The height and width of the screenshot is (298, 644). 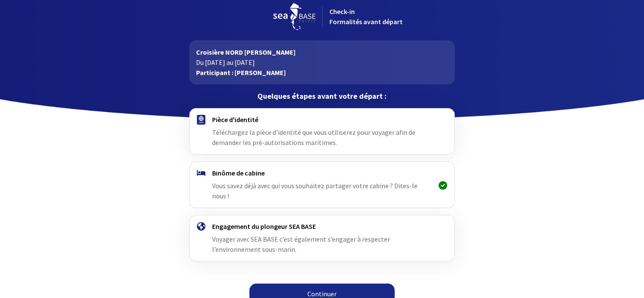 I want to click on span: Check-in Formalités avant départ, so click(x=366, y=17).